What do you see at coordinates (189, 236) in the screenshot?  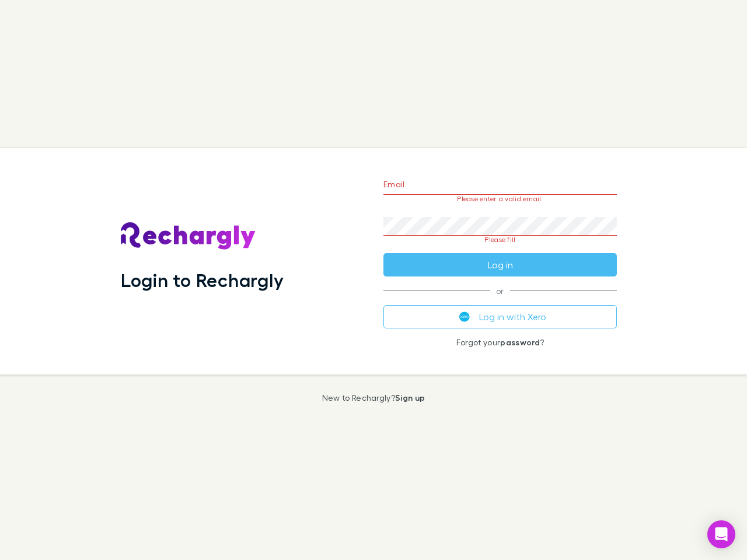 I see `img: Rechargly's Logo` at bounding box center [189, 236].